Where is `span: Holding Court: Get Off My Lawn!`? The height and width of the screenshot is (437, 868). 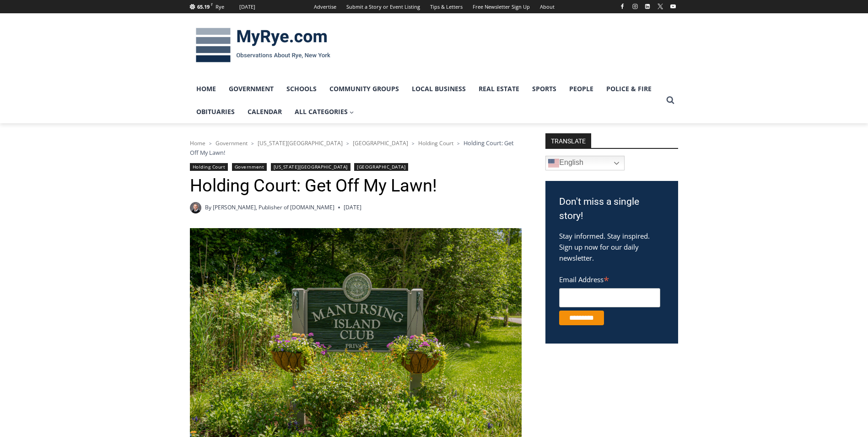
span: Holding Court: Get Off My Lawn! is located at coordinates (352, 147).